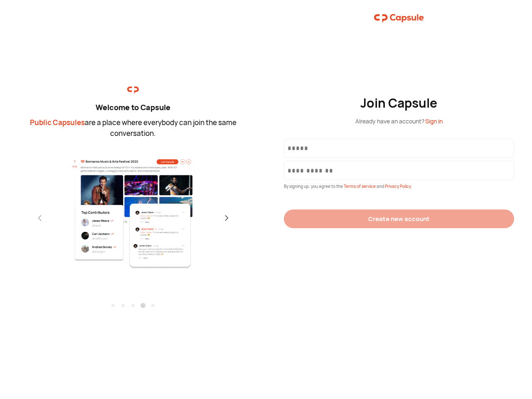 The height and width of the screenshot is (399, 532). I want to click on div: Already have an account?, so click(399, 121).